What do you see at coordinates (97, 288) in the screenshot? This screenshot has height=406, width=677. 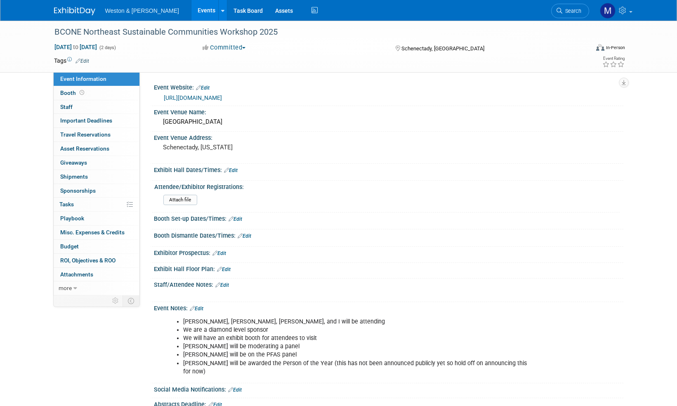 I see `a: more` at bounding box center [97, 288].